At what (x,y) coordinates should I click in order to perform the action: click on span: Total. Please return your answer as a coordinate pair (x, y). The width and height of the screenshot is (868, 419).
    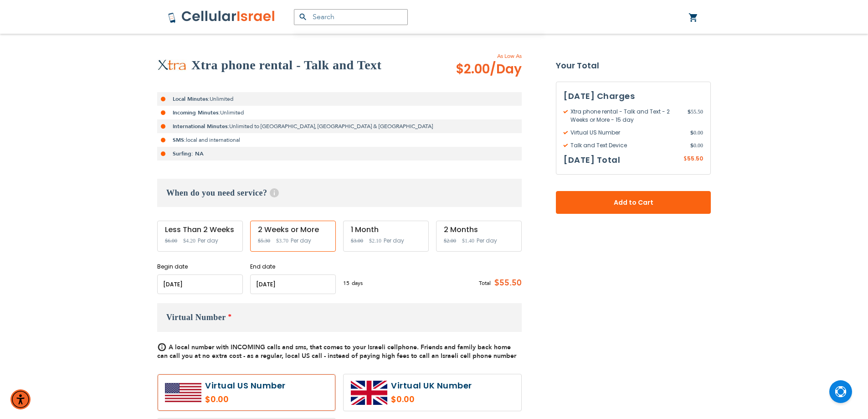
    Looking at the image, I should click on (485, 283).